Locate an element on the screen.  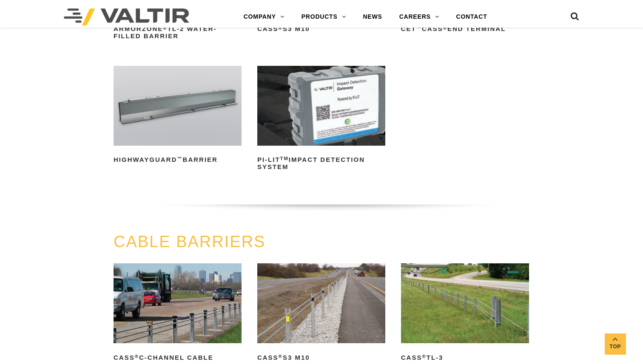
a: CABLE BARRIERS is located at coordinates (189, 242).